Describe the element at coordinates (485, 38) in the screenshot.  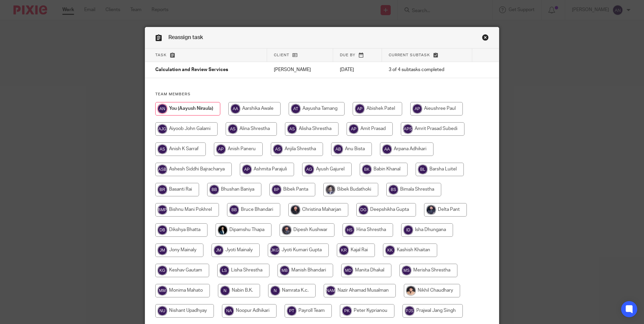
I see `a: Close this dialog window` at that location.